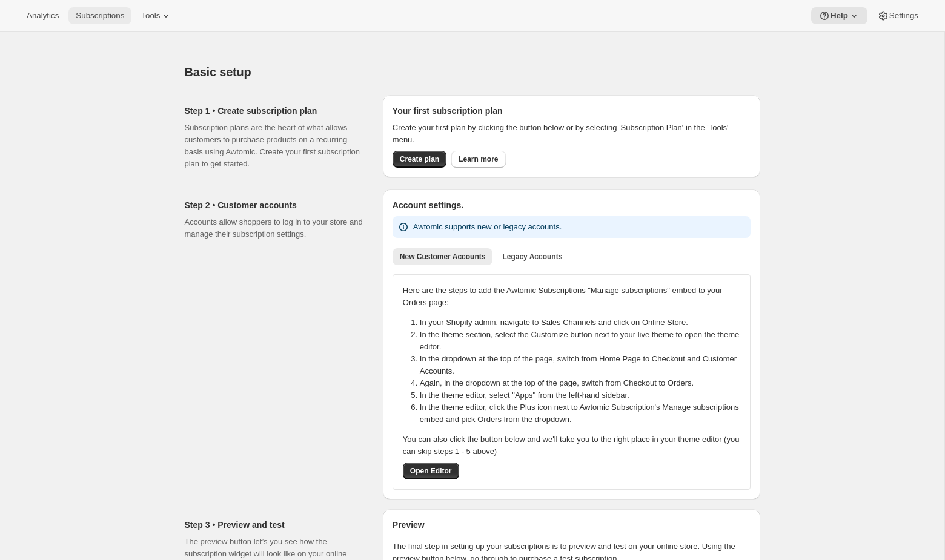  Describe the element at coordinates (584, 383) in the screenshot. I see `li: Again, in the dropdown at the top of the page, switch from Checkout to Orders.` at that location.